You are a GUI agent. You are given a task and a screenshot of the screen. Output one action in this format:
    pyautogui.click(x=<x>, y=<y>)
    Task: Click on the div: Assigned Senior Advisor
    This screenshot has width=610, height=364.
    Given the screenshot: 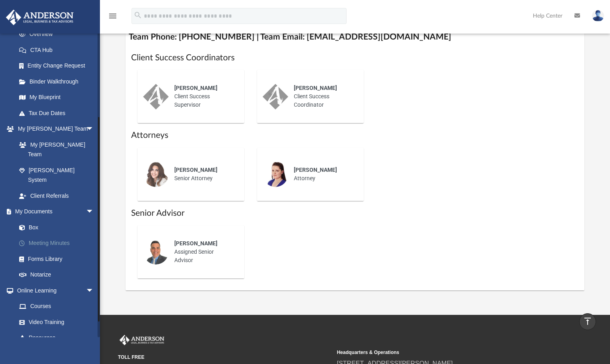 What is the action you would take?
    pyautogui.click(x=204, y=252)
    